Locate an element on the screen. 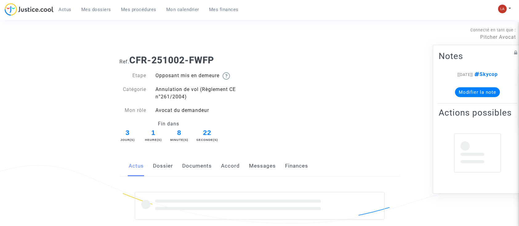  div: Jour(s) is located at coordinates (127, 140).